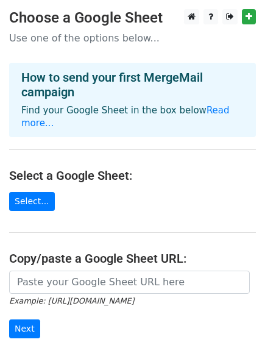 The width and height of the screenshot is (265, 356). What do you see at coordinates (132, 117) in the screenshot?
I see `p: Find your Google Sheet in the box below` at bounding box center [132, 117].